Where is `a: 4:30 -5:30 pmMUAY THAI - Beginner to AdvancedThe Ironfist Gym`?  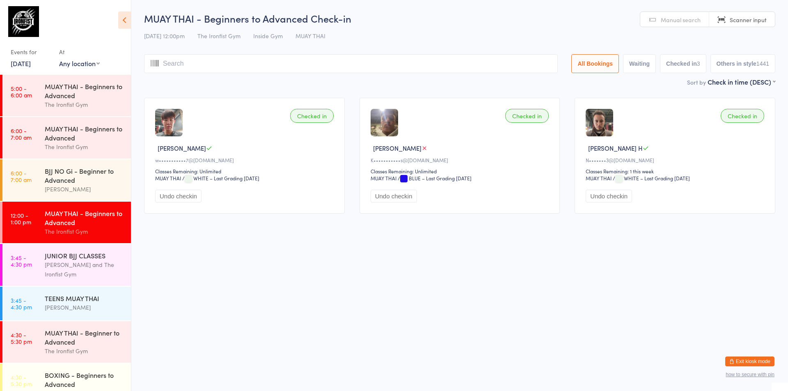
a: 4:30 -5:30 pmMUAY THAI - Beginner to AdvancedThe Ironfist Gym is located at coordinates (66, 341).